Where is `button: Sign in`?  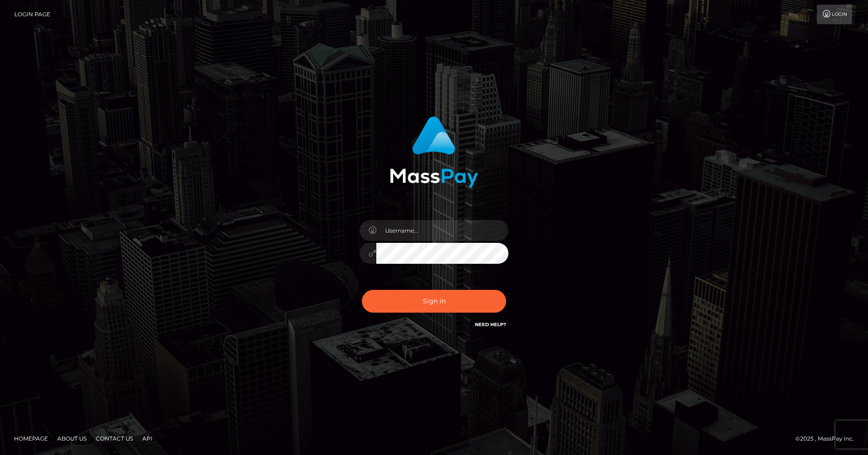
button: Sign in is located at coordinates (434, 301).